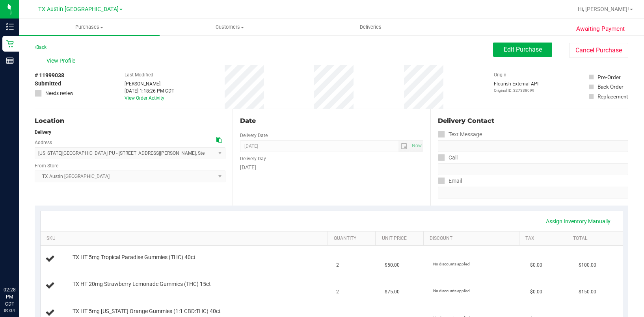 The image size is (644, 317). I want to click on label: Address, so click(43, 143).